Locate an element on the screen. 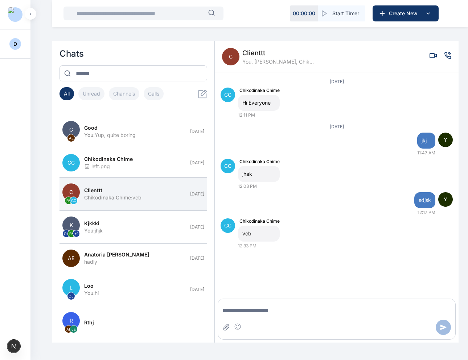  span: D is located at coordinates (15, 44).